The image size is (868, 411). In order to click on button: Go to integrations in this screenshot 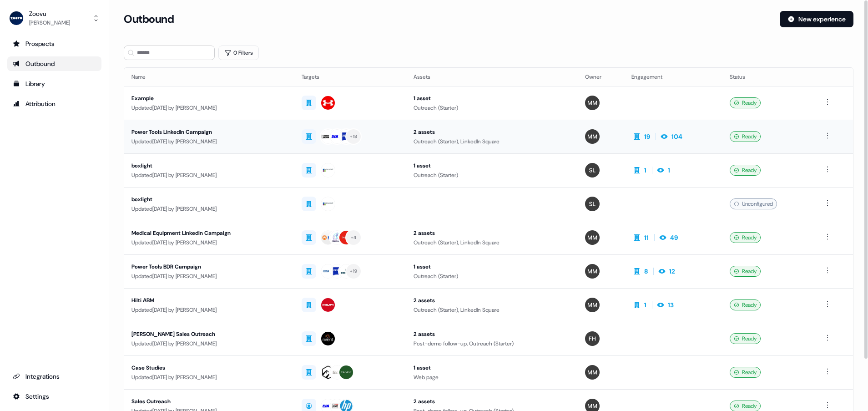, I will do `click(54, 396)`.